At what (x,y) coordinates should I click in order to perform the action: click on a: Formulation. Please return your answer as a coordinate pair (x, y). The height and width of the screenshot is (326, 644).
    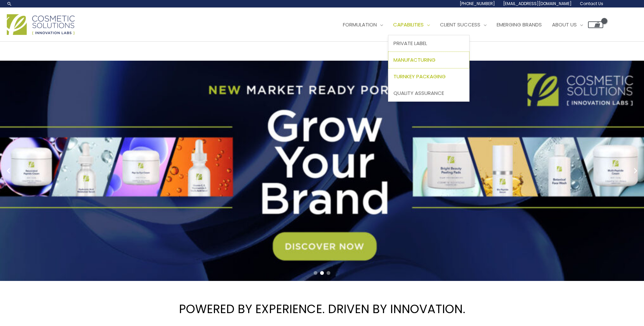
    Looking at the image, I should click on (363, 25).